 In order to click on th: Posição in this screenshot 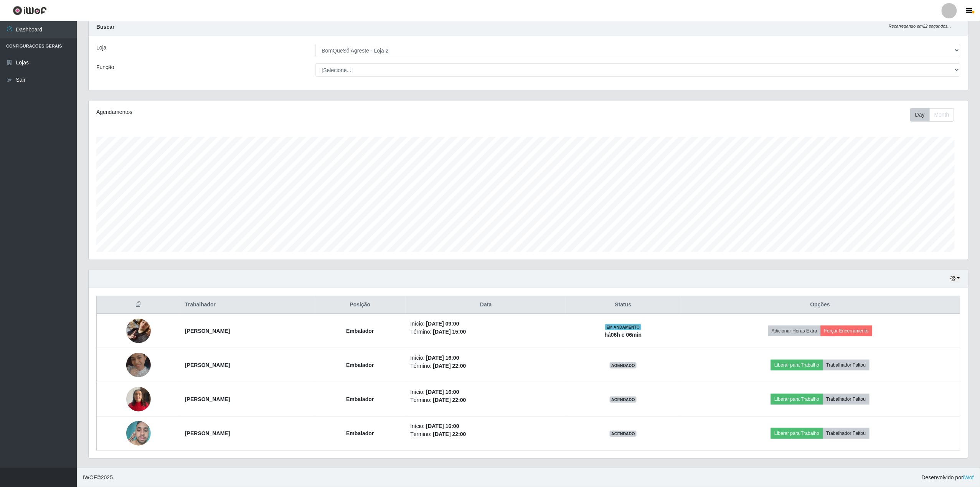, I will do `click(360, 305)`.